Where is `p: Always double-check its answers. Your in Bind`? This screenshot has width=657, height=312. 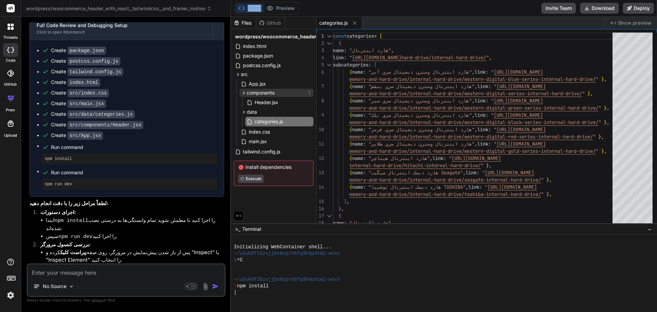
p: Always double-check its answers. Your in Bind is located at coordinates (126, 300).